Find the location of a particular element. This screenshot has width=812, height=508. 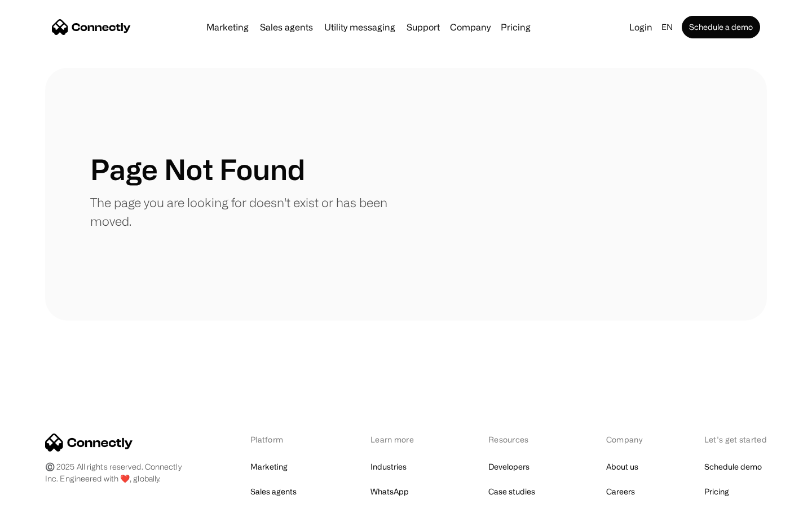

a: Utility messaging is located at coordinates (360, 27).